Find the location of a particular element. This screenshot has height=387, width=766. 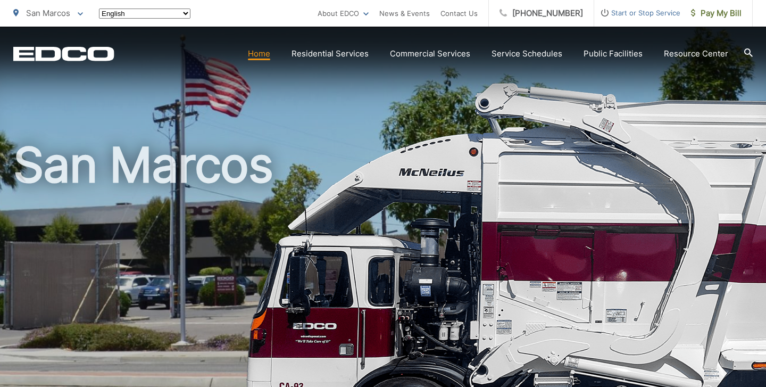

a: Public Facilities is located at coordinates (613, 54).